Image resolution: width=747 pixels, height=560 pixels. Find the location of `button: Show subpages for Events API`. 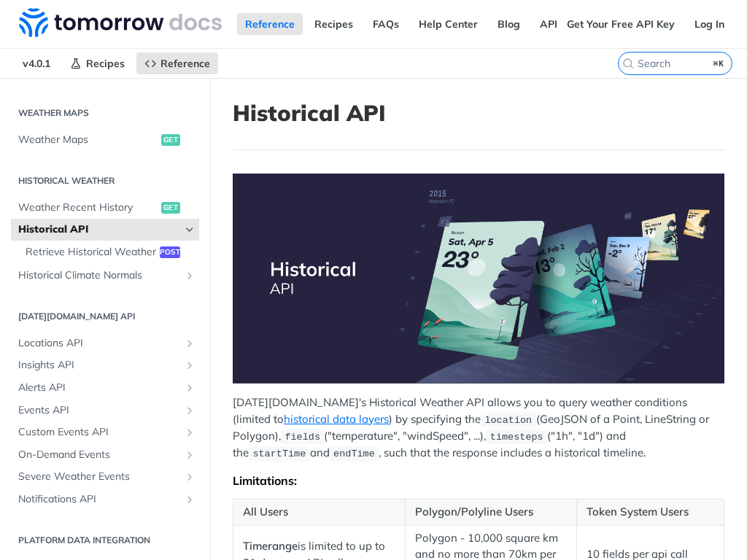

button: Show subpages for Events API is located at coordinates (190, 410).